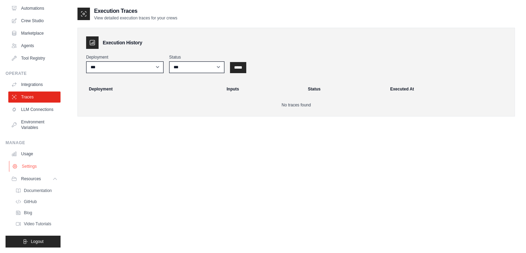  I want to click on a: GitHub, so click(36, 201).